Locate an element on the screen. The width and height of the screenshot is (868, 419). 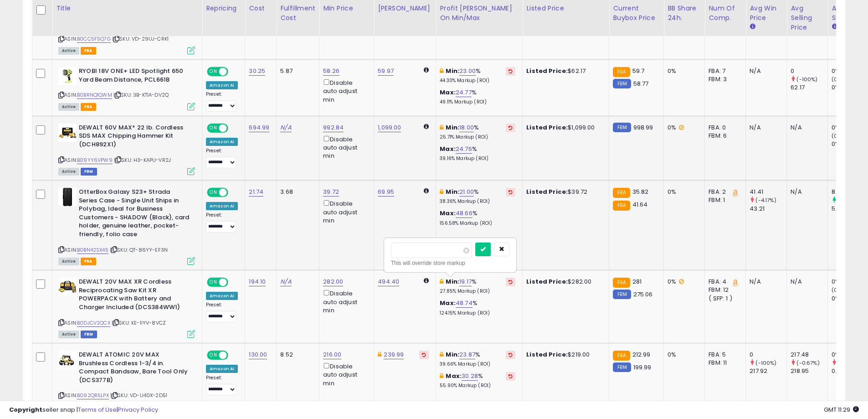
a: B0BN42SX45 is located at coordinates (93, 250).